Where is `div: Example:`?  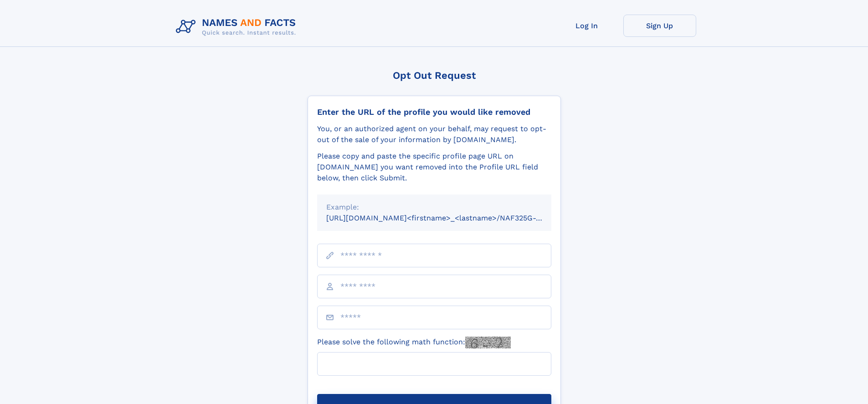
div: Example: is located at coordinates (434, 207).